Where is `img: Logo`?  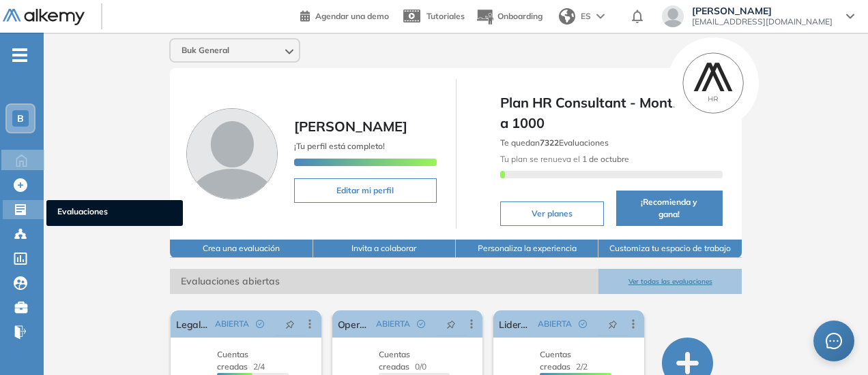 img: Logo is located at coordinates (43, 17).